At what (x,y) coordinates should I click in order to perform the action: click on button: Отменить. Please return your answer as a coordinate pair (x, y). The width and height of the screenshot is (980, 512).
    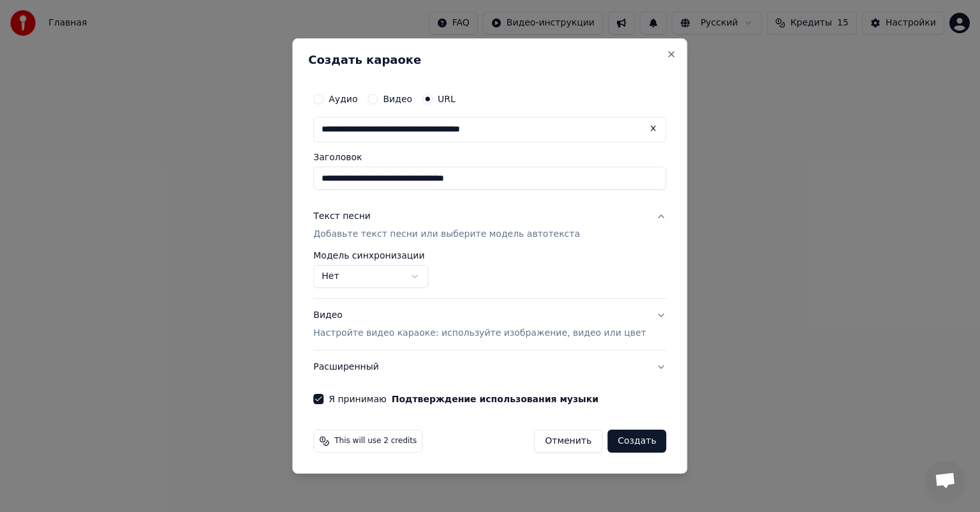
    Looking at the image, I should click on (568, 441).